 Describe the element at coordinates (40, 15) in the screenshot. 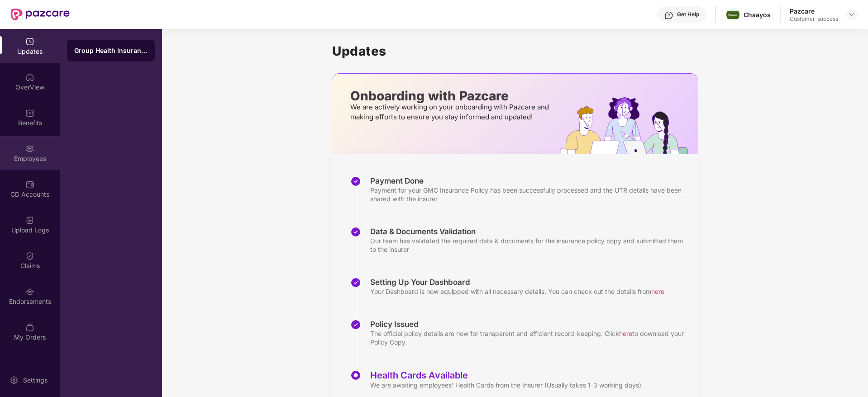

I see `img: New Pazcare Logo` at that location.